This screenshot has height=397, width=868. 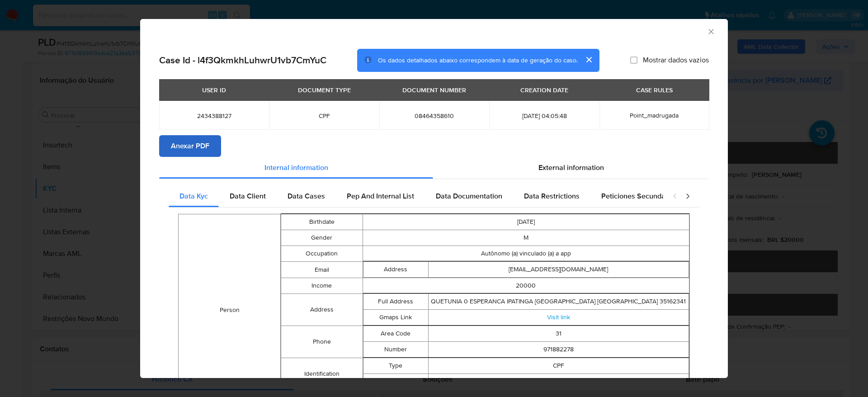 What do you see at coordinates (396, 366) in the screenshot?
I see `td: Type` at bounding box center [396, 366].